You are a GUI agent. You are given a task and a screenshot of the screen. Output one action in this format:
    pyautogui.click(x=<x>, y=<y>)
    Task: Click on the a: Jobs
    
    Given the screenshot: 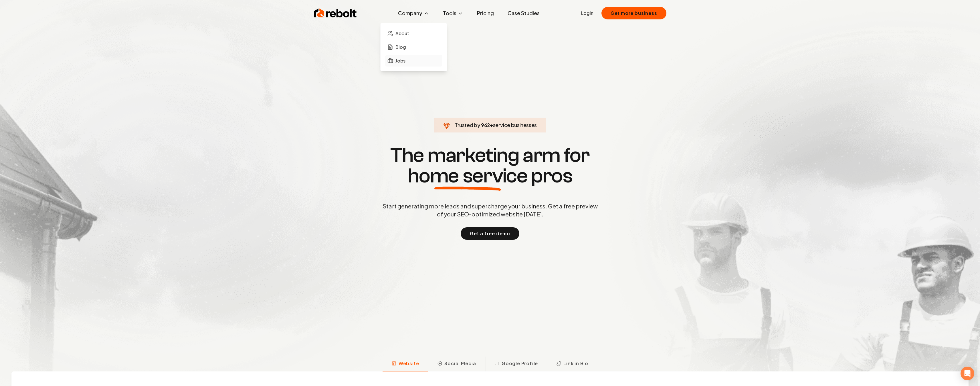 What is the action you would take?
    pyautogui.click(x=413, y=61)
    